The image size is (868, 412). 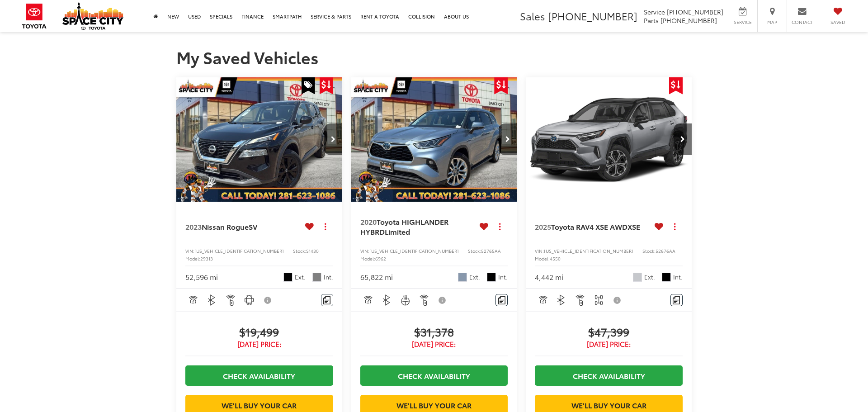 I want to click on img: Heated Steering Wheel, so click(x=405, y=300).